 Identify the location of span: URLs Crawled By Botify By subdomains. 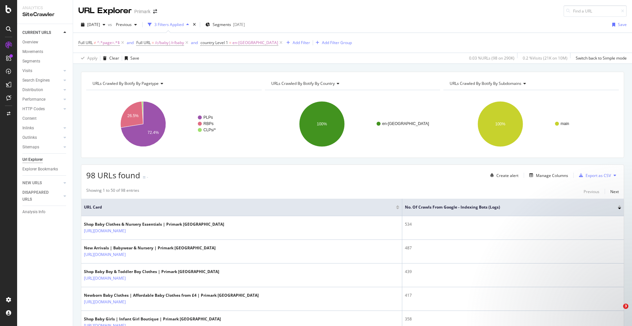
(486, 83).